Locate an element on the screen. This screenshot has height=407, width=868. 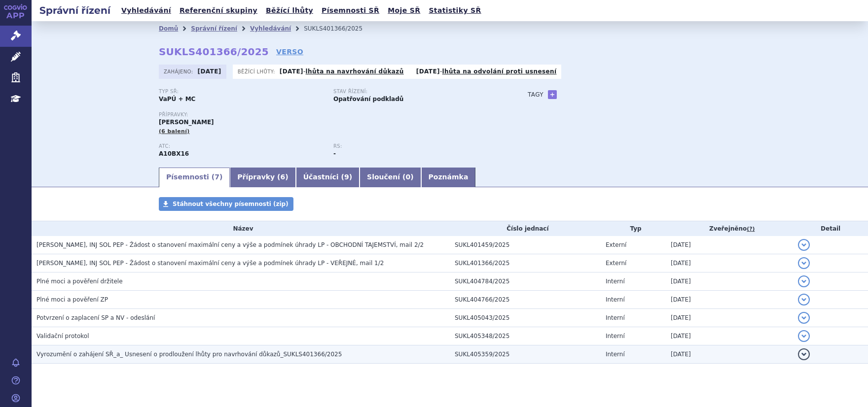
td: SUKL404784/2025 is located at coordinates (525, 282).